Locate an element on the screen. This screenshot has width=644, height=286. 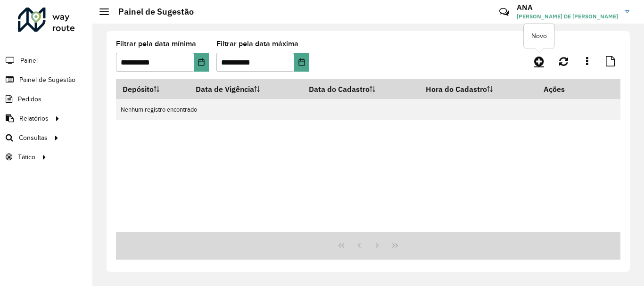
label: Filtrar pela data máxima is located at coordinates (258, 44).